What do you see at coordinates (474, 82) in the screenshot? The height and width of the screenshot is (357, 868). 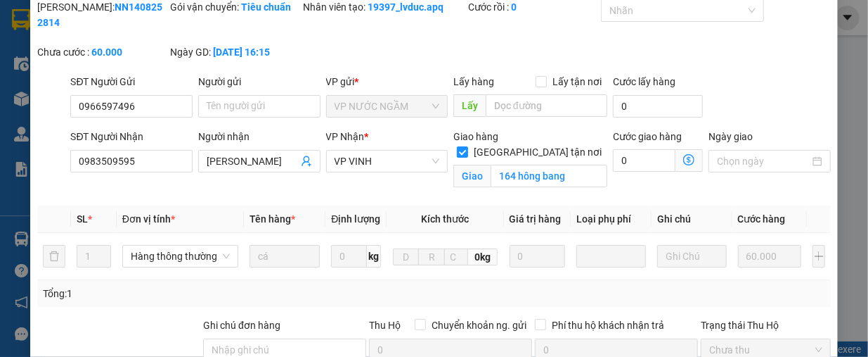 I see `span: Lấy hàng` at bounding box center [474, 82].